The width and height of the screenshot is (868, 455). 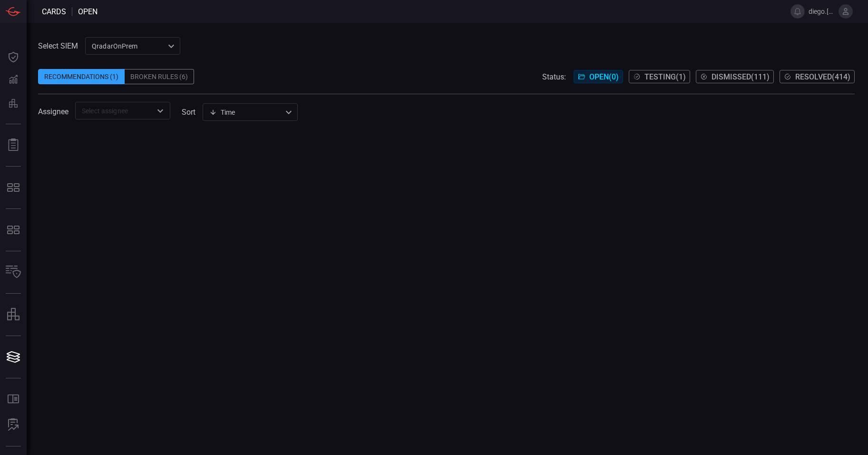 What do you see at coordinates (13, 425) in the screenshot?
I see `button: ALERT ANALYSIS` at bounding box center [13, 425].